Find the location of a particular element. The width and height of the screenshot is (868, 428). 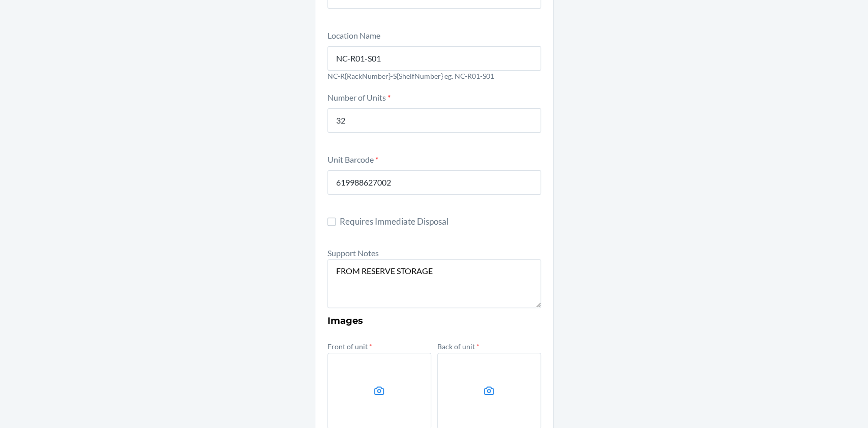

label: Number of Units is located at coordinates (359, 97).